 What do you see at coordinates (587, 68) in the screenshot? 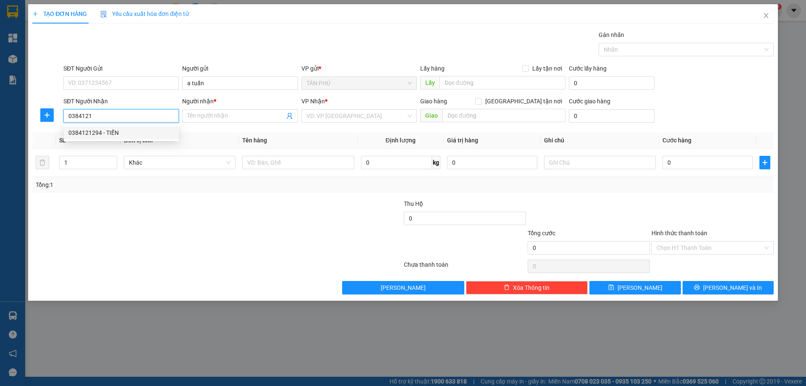
I see `label: Cước lấy hàng` at bounding box center [587, 68].